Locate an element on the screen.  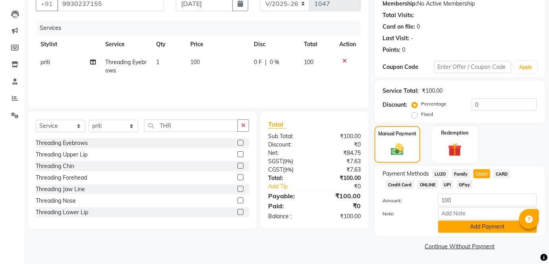
div: Payable: is located at coordinates (289, 196).